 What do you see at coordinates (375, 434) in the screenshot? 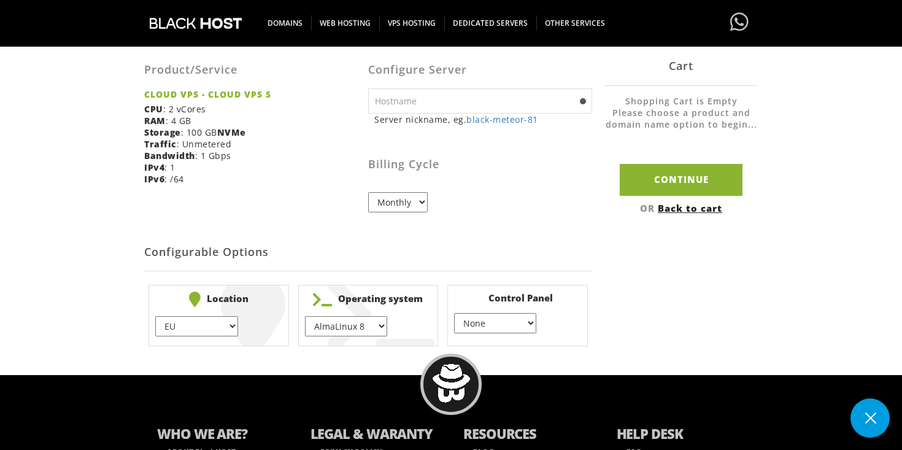
I see `b: LEGAL & WARANTY` at bounding box center [375, 434].